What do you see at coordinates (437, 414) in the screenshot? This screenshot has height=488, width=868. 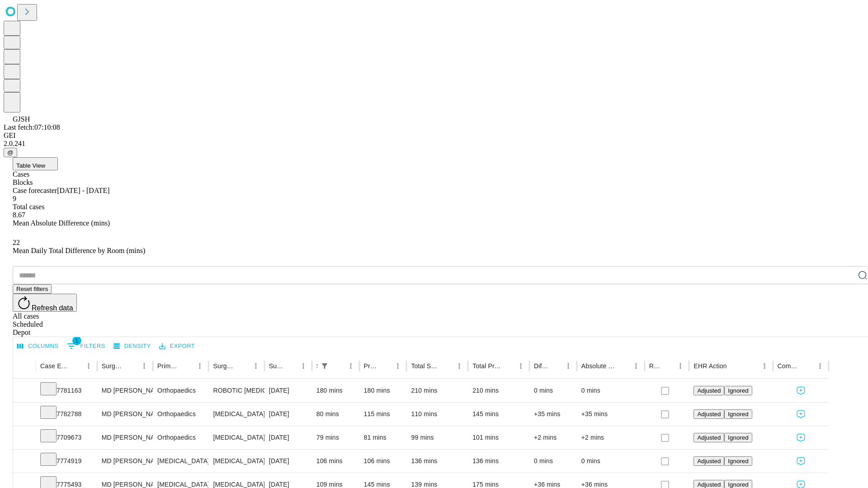 I see `div: 110 mins` at bounding box center [437, 414].